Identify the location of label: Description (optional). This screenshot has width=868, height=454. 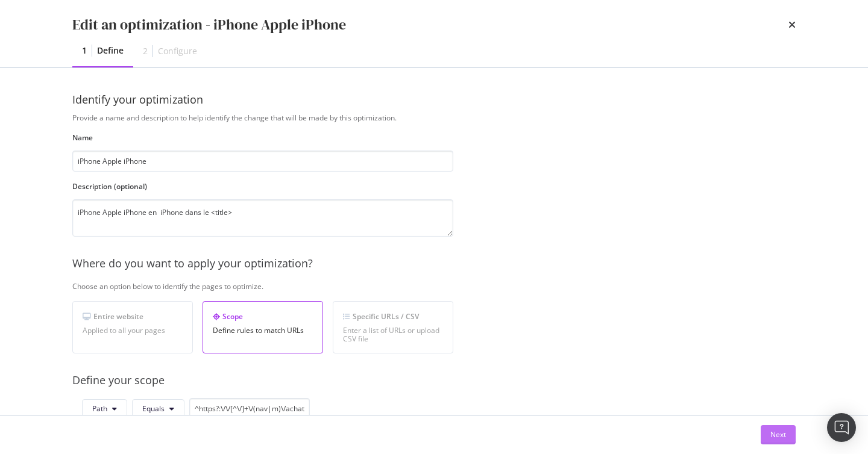
(263, 186).